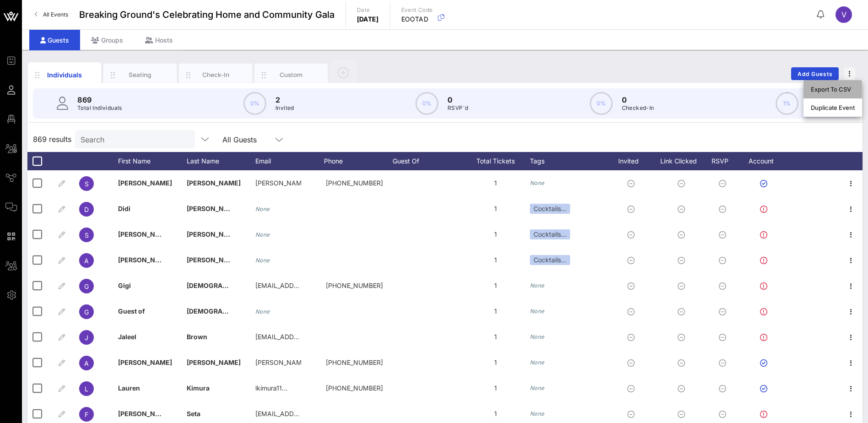 The width and height of the screenshot is (868, 423). I want to click on div: First Name, so click(152, 161).